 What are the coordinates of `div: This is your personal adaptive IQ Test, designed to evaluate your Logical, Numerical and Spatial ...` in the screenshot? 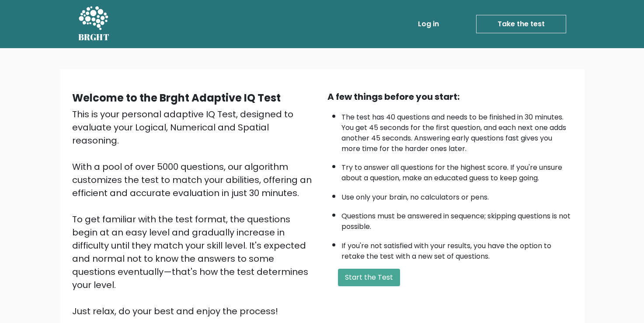 It's located at (195, 213).